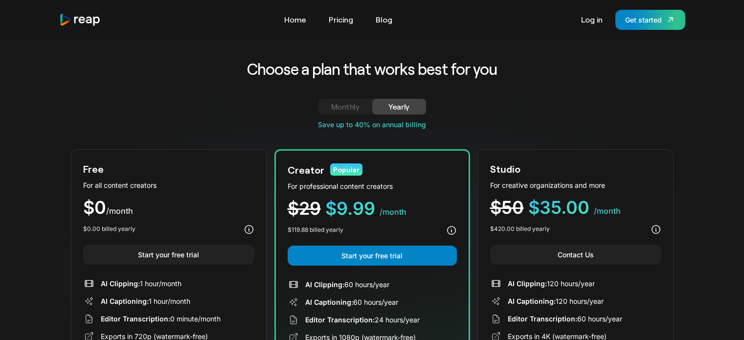  I want to click on div: Save up to 40% on annual billing, so click(372, 124).